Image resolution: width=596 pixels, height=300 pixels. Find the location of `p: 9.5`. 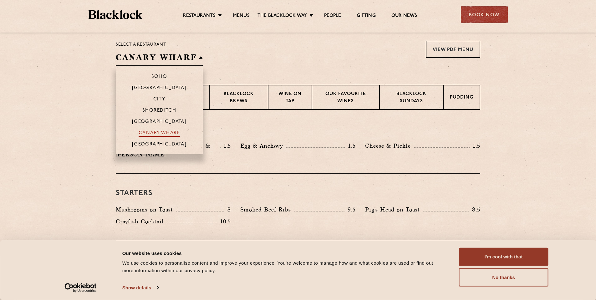

p: 9.5 is located at coordinates (350, 210).